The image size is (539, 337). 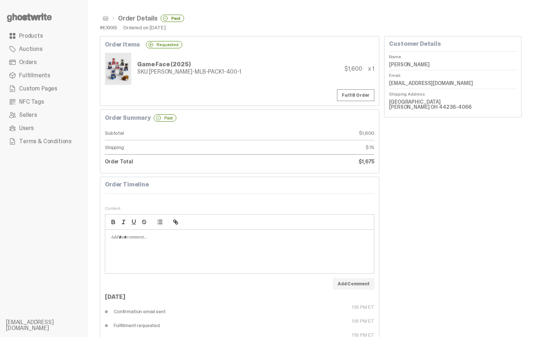 What do you see at coordinates (44, 128) in the screenshot?
I see `a: Users` at bounding box center [44, 128].